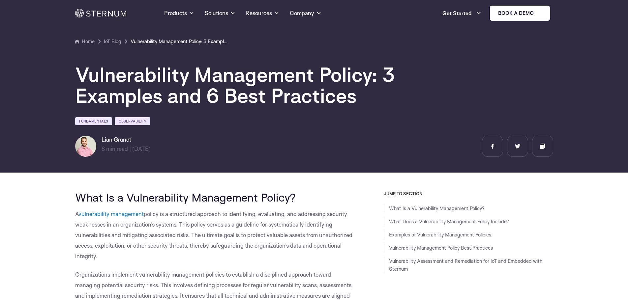 Image resolution: width=628 pixels, height=300 pixels. I want to click on span: min read |, so click(116, 149).